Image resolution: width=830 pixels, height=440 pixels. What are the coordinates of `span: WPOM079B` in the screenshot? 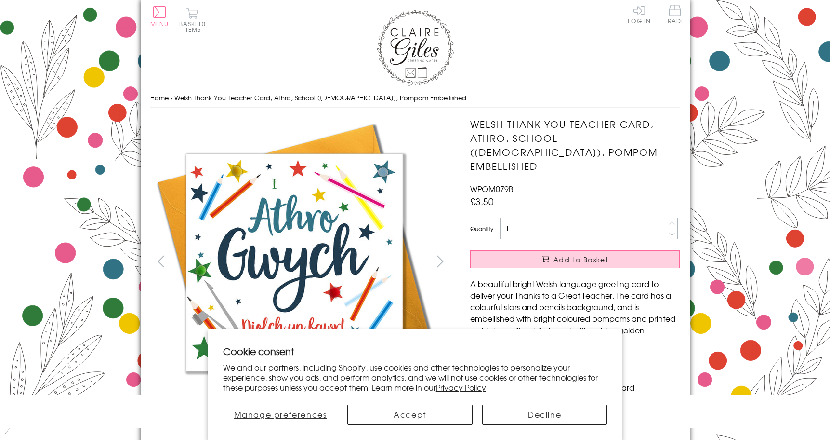 It's located at (492, 188).